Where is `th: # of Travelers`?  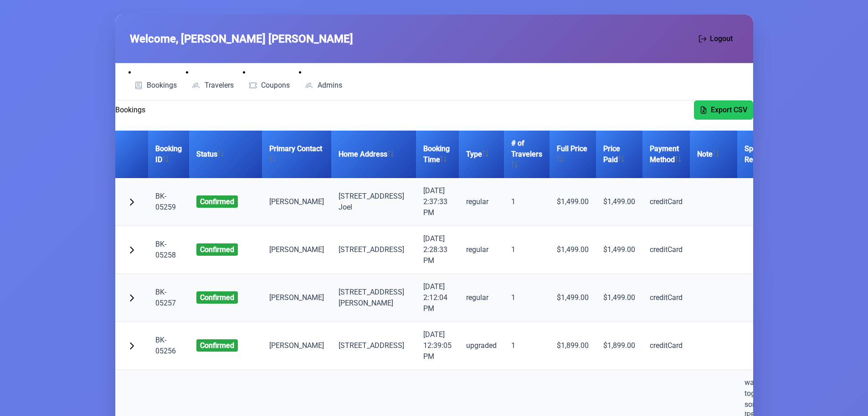
th: # of Travelers is located at coordinates (527, 154).